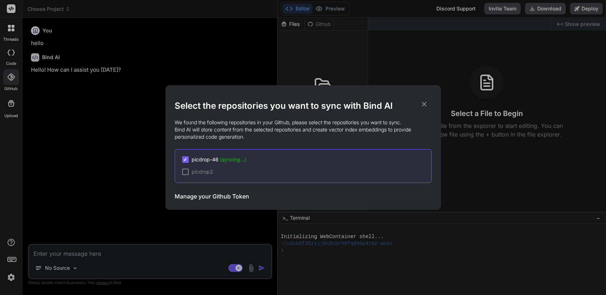 The width and height of the screenshot is (606, 295). Describe the element at coordinates (219, 159) in the screenshot. I see `span: picdrop-46` at that location.